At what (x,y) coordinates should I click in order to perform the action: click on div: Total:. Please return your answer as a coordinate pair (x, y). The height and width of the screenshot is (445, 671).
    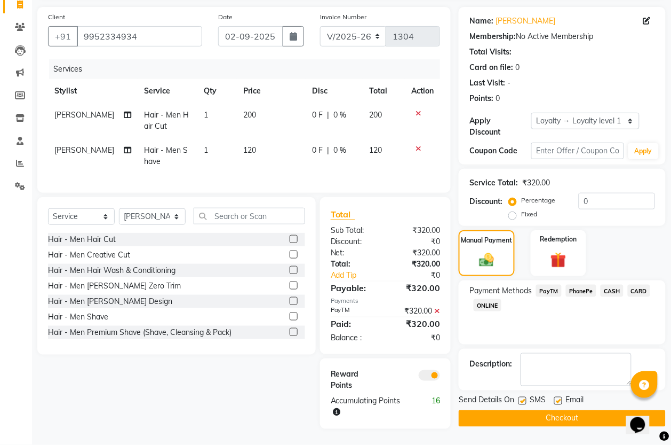
    Looking at the image, I should click on (354, 264).